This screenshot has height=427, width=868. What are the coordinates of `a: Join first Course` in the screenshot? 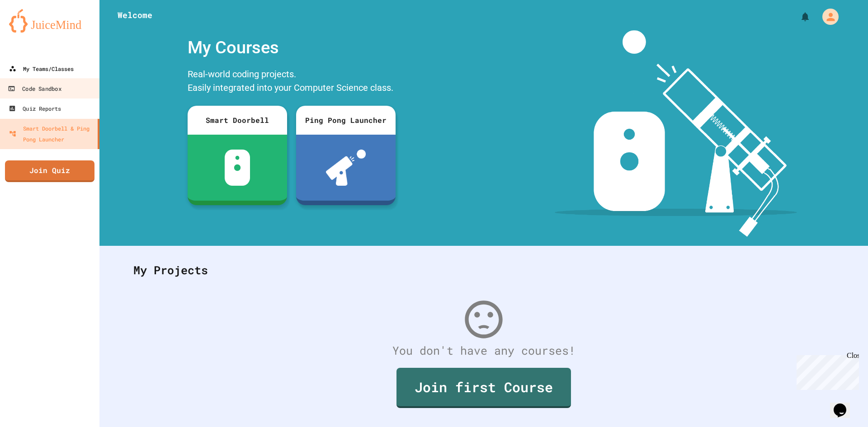 It's located at (483, 388).